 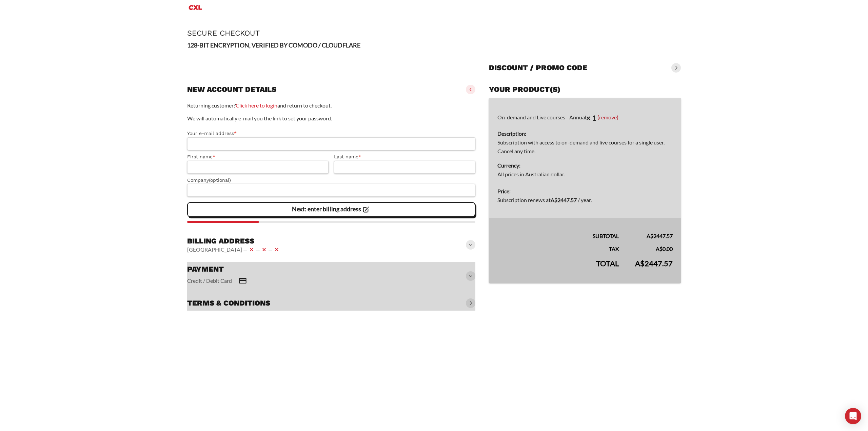 I want to click on label: Company, so click(x=331, y=180).